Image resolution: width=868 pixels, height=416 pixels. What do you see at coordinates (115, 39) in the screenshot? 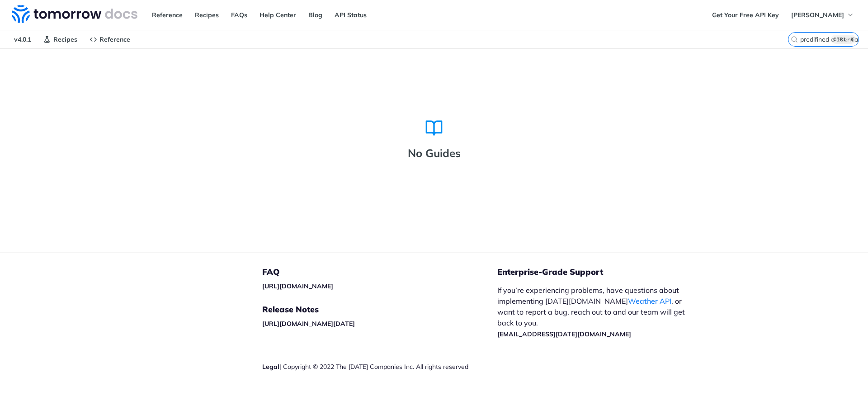
I see `span: Reference` at bounding box center [115, 39].